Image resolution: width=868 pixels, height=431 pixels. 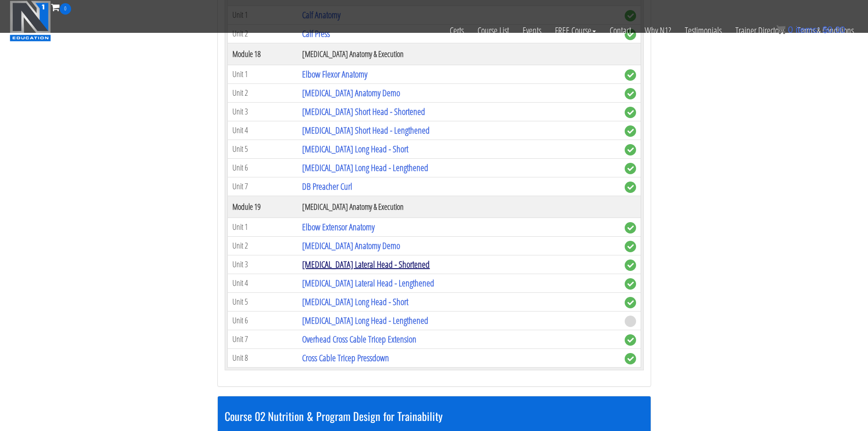 What do you see at coordinates (807, 29) in the screenshot?
I see `span: items:` at bounding box center [807, 29].